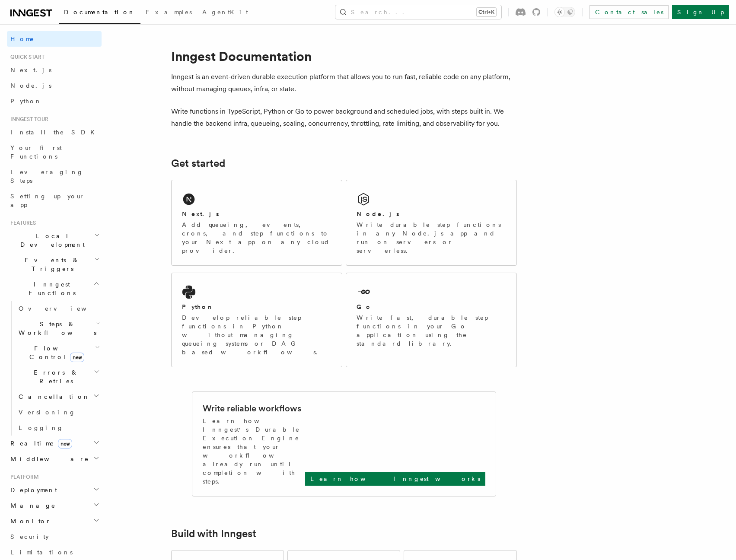 The height and width of the screenshot is (560, 736). I want to click on button: Inngest Functions, so click(54, 289).